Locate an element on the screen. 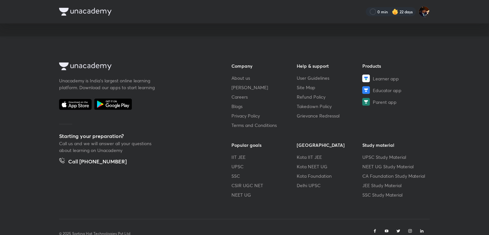  a: CA Foundation Study Material is located at coordinates (395, 176).